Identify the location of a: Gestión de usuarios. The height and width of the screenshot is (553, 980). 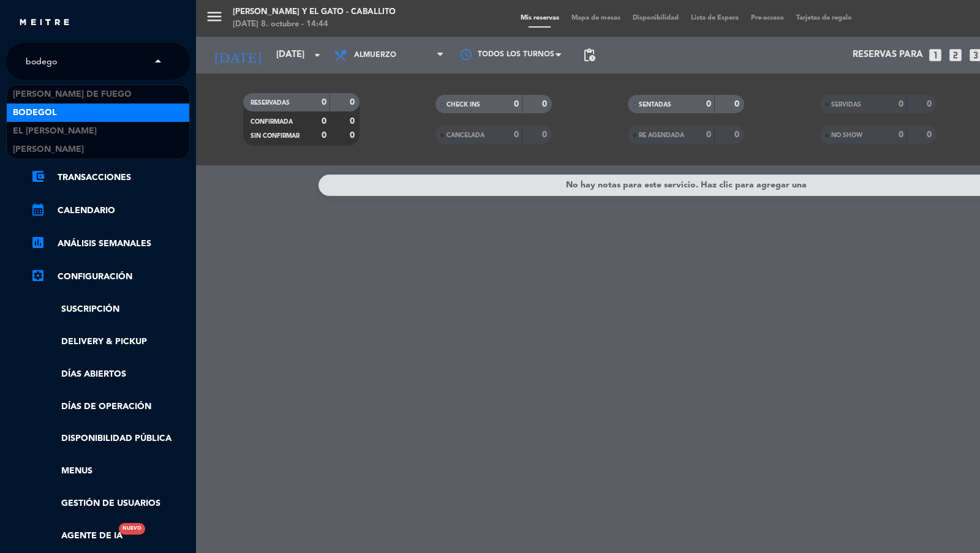
(110, 503).